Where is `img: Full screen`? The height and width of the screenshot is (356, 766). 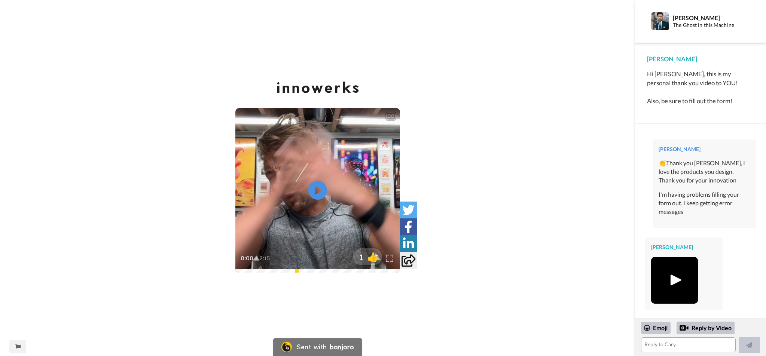 img: Full screen is located at coordinates (390, 259).